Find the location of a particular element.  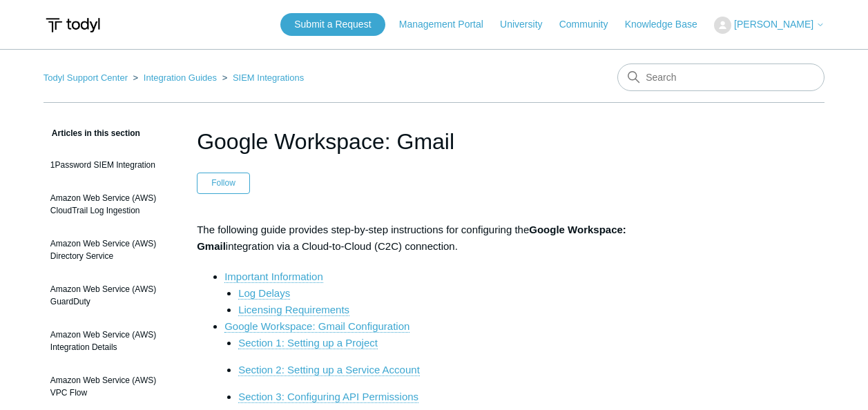

a: Amazon Web Service (AWS) Directory Service is located at coordinates (110, 250).